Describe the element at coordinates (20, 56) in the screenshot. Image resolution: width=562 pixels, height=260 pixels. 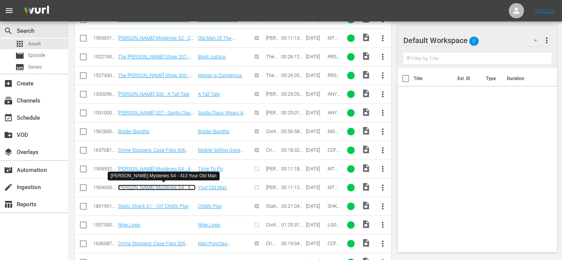
I see `span: Episode` at that location.